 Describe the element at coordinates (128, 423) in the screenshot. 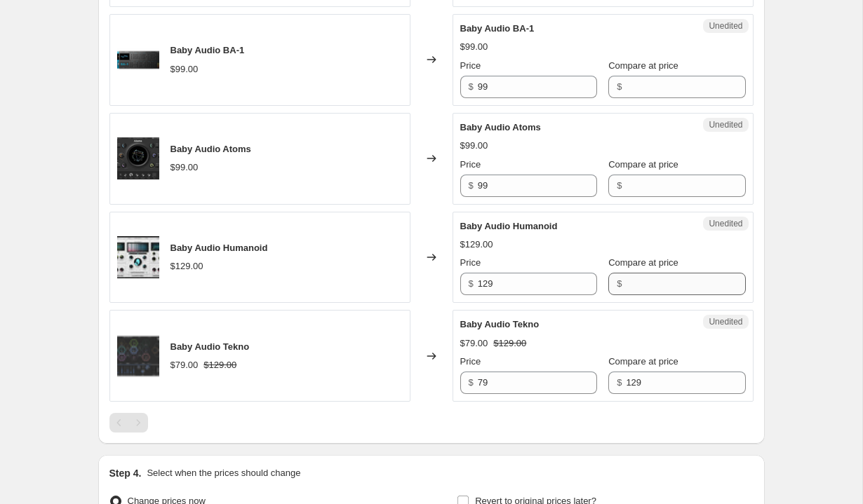

I see `nav: Pagination` at that location.